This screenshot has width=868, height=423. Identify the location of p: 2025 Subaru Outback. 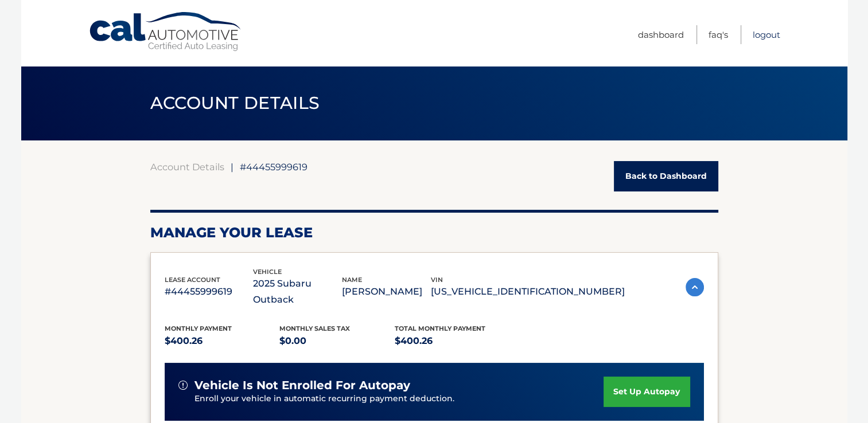
(297, 292).